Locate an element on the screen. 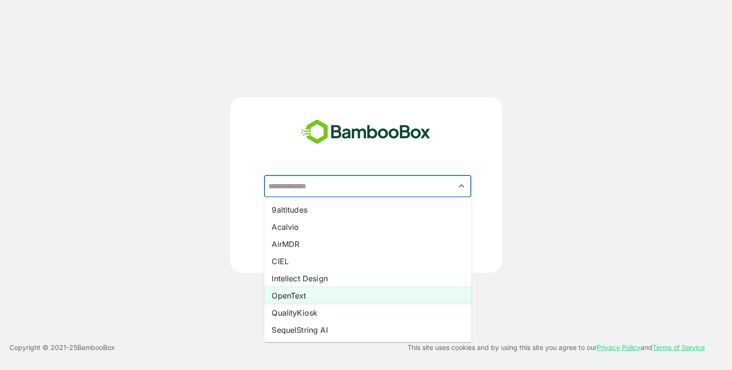 The height and width of the screenshot is (370, 732). p: Copyright © 2021- 25 BambooBox is located at coordinates (62, 347).